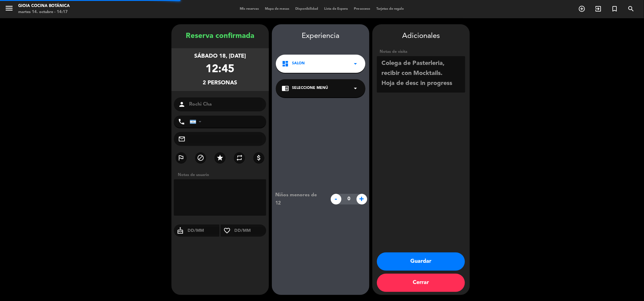  I want to click on i: star, so click(220, 158).